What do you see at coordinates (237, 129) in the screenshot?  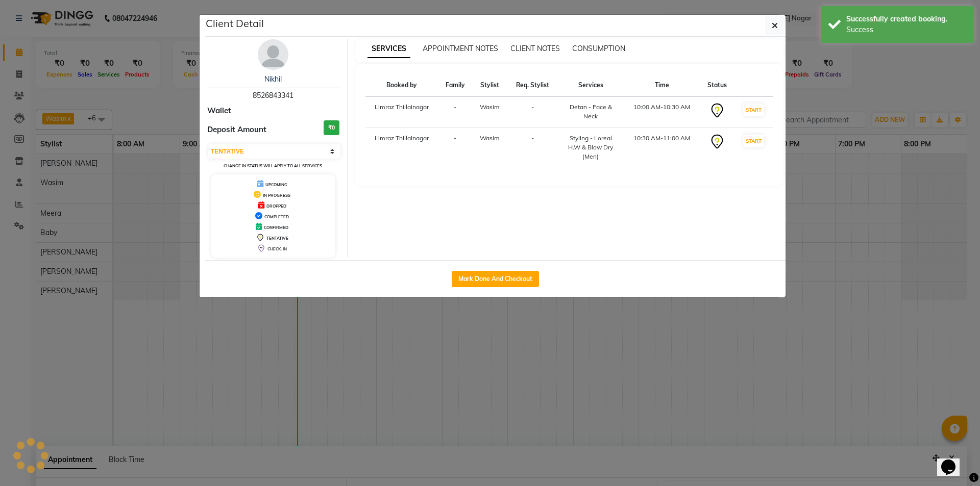 I see `span: Deposit Amount` at bounding box center [237, 129].